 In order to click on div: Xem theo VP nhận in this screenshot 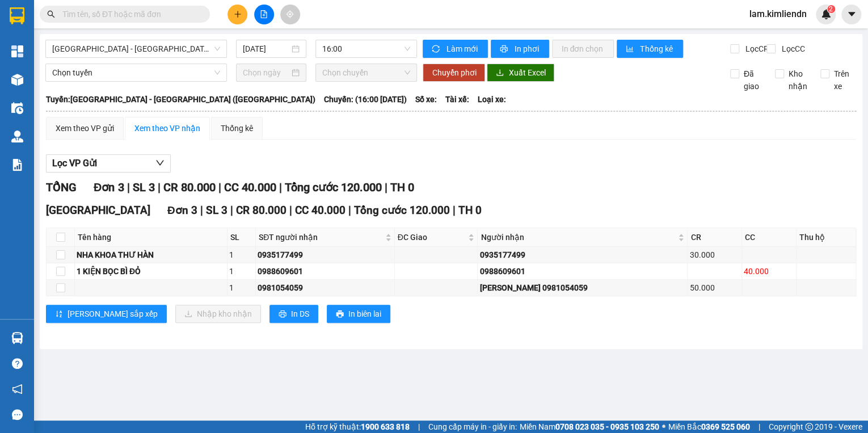, I will do `click(167, 128)`.